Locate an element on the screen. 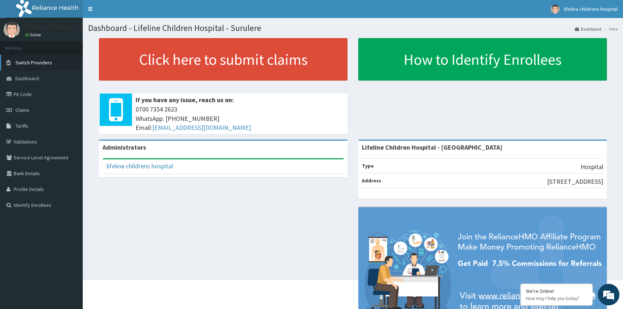  li: Here is located at coordinates (609, 29).